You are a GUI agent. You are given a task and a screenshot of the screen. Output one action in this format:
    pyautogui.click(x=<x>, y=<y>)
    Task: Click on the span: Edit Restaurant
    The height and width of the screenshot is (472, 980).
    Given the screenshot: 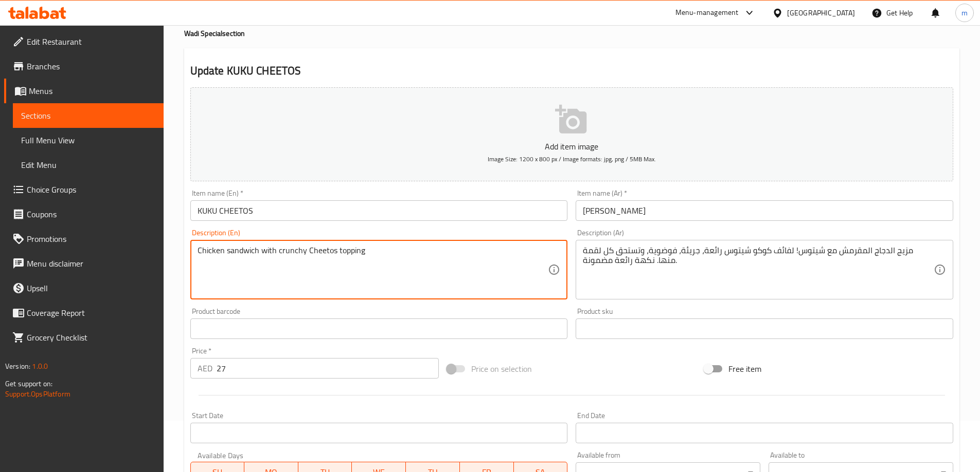 What is the action you would take?
    pyautogui.click(x=91, y=42)
    